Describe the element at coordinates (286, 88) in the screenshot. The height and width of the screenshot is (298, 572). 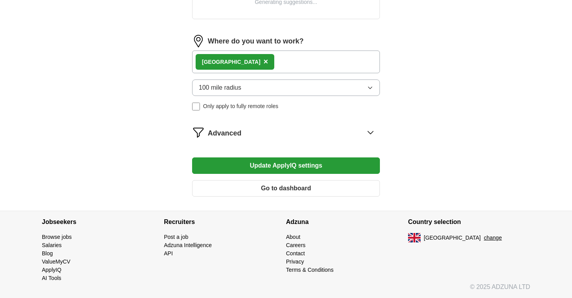
I see `button: 100 mile radius` at that location.